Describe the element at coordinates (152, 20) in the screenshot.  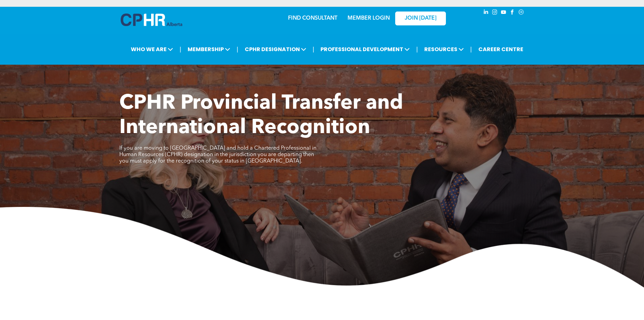
I see `img: A blue and white logo for cp alberta` at that location.